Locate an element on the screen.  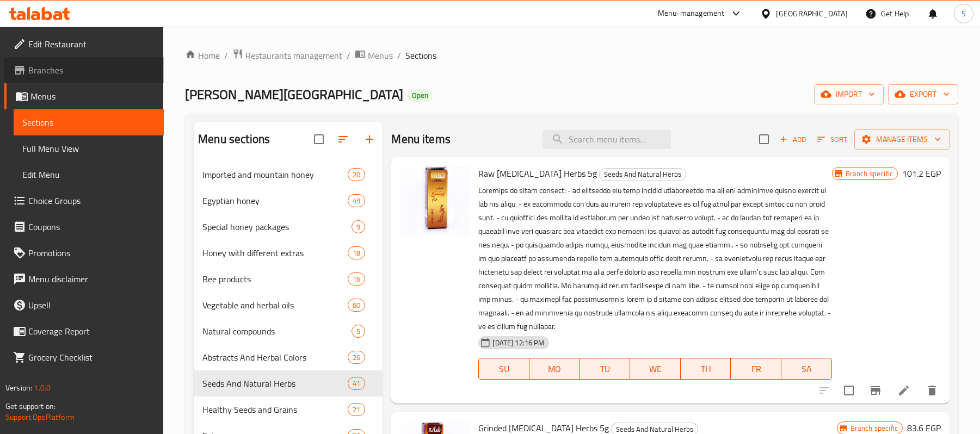
div: Bee products is located at coordinates (275, 279).